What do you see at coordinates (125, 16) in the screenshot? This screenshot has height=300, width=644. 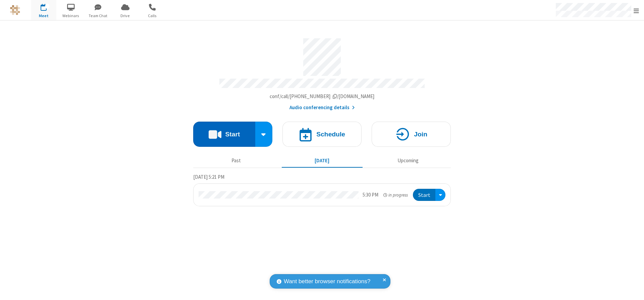 I see `span: Drive` at bounding box center [125, 16].